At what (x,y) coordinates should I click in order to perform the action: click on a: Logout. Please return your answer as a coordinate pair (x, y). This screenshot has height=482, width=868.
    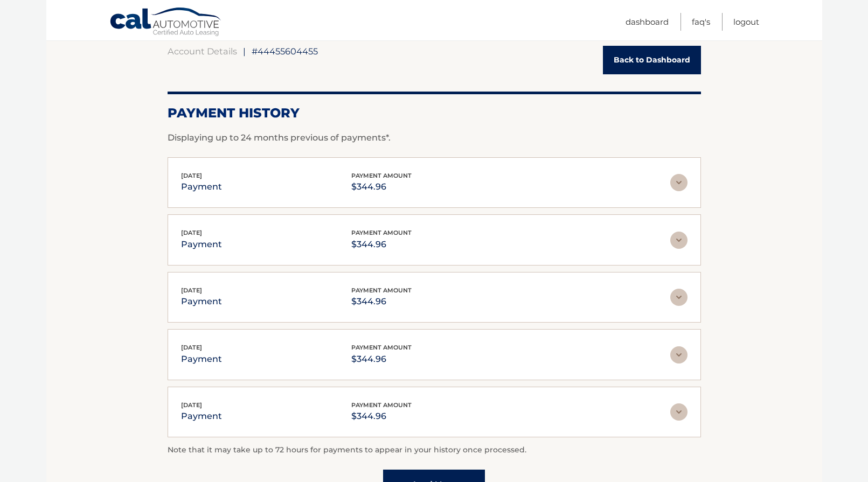
    Looking at the image, I should click on (746, 22).